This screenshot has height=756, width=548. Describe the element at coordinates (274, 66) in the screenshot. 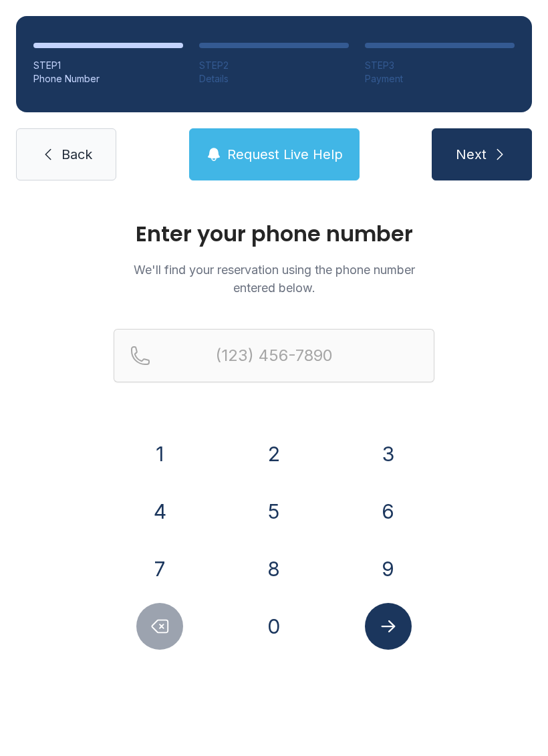

I see `div: STEP 2` at that location.